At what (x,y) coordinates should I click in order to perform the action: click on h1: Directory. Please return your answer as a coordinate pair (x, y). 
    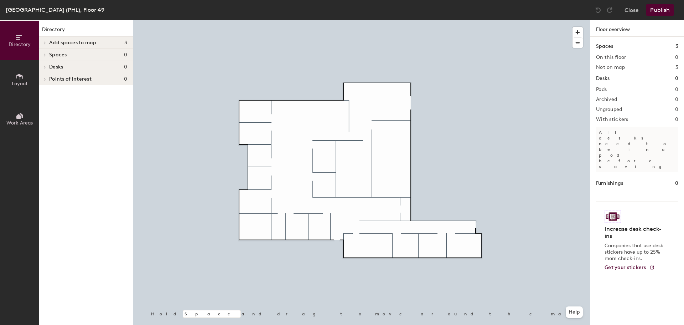
    Looking at the image, I should click on (86, 31).